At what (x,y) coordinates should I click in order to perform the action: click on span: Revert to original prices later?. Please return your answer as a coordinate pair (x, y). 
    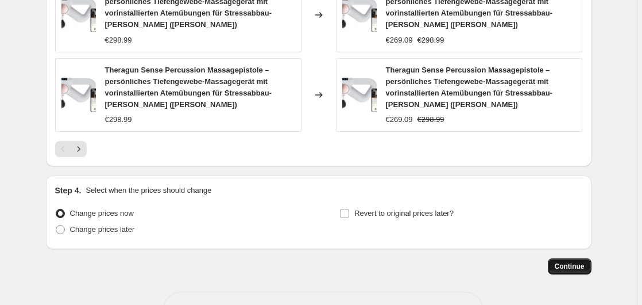
    Looking at the image, I should click on (404, 213).